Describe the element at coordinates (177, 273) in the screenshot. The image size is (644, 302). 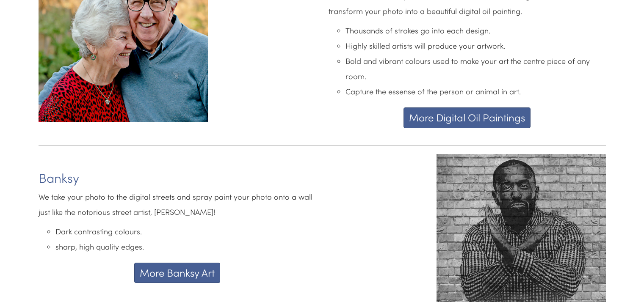
I see `button: More Banksy Art` at that location.